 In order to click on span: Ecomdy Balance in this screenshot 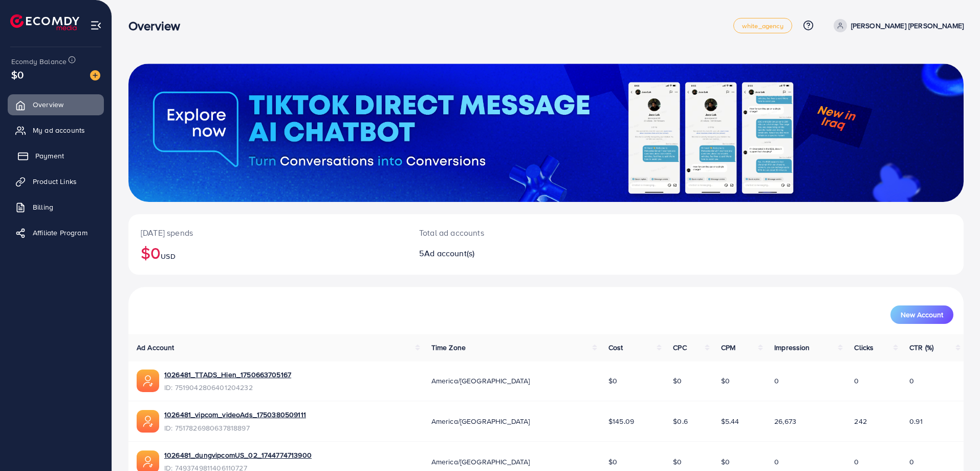, I will do `click(39, 61)`.